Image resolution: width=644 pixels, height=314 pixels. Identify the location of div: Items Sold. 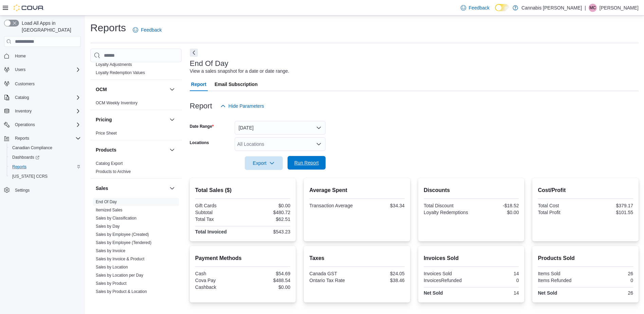
(561, 273).